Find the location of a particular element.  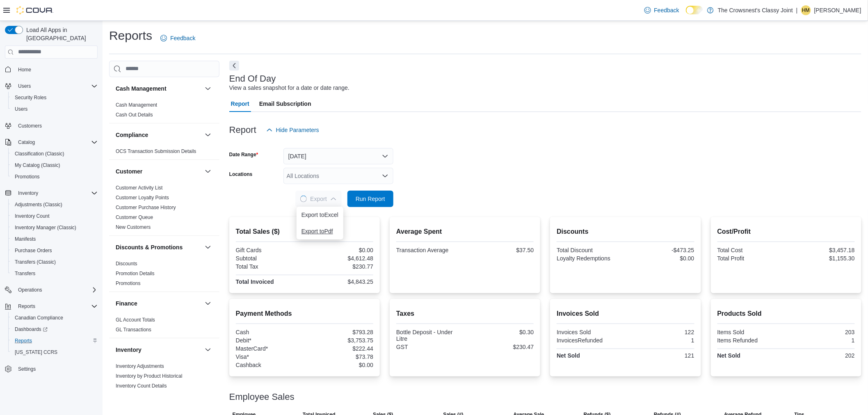

span: Adjustments (Classic) is located at coordinates (39, 205).